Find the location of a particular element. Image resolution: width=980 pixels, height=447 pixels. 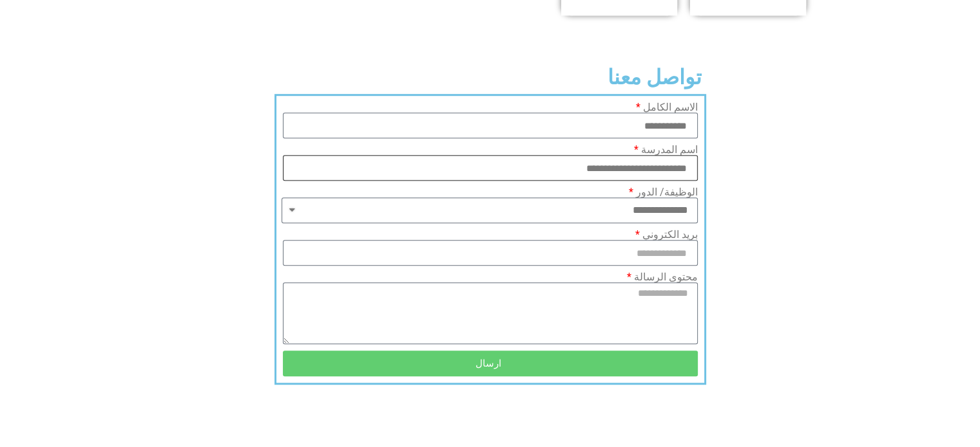

label: الوظيفة/ الدور is located at coordinates (663, 192).